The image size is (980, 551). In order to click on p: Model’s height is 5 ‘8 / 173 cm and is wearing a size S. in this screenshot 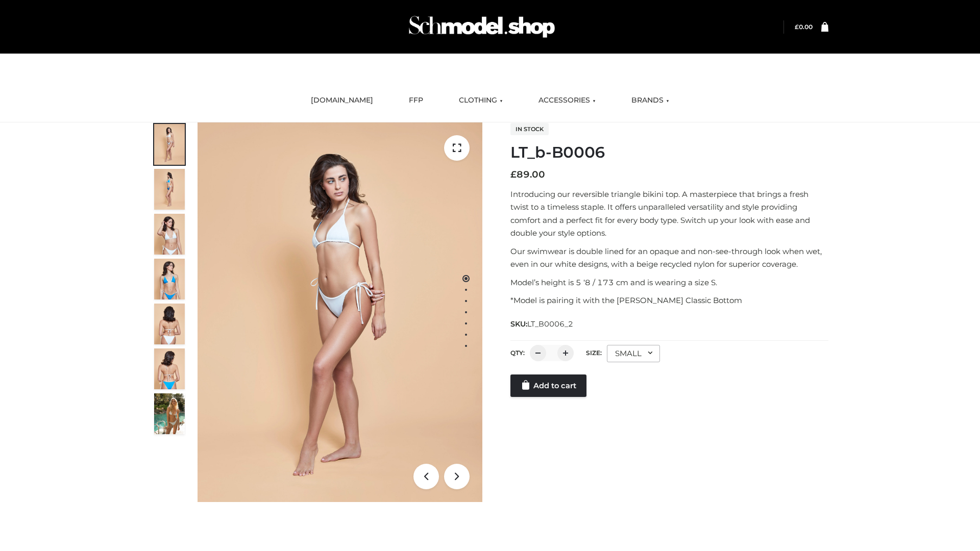, I will do `click(669, 283)`.